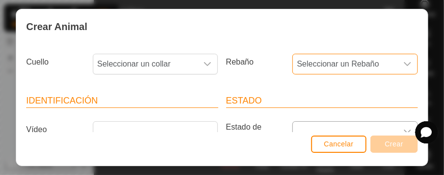  What do you see at coordinates (134, 64) in the screenshot?
I see `font: Seleccionar un collar` at bounding box center [134, 64].